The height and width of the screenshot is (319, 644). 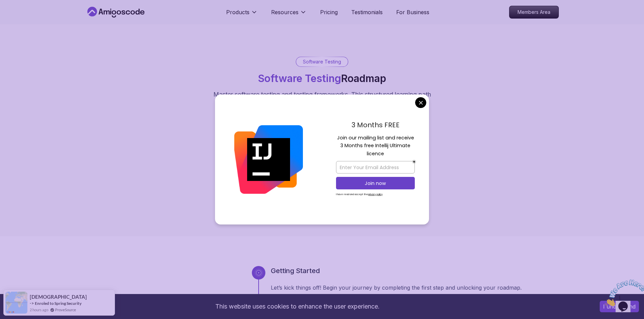 What do you see at coordinates (322, 78) in the screenshot?
I see `h1: Roadmap` at bounding box center [322, 78].